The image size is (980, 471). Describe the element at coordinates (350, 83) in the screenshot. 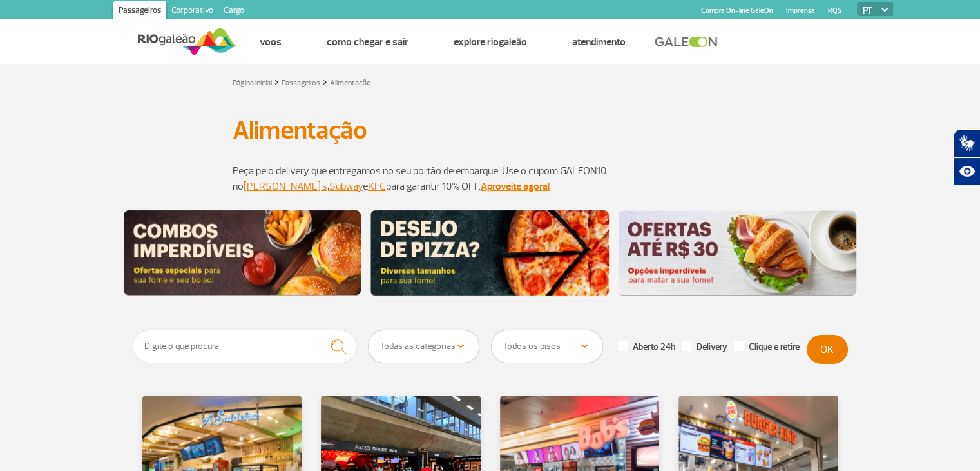

I see `a: Alimentação` at that location.